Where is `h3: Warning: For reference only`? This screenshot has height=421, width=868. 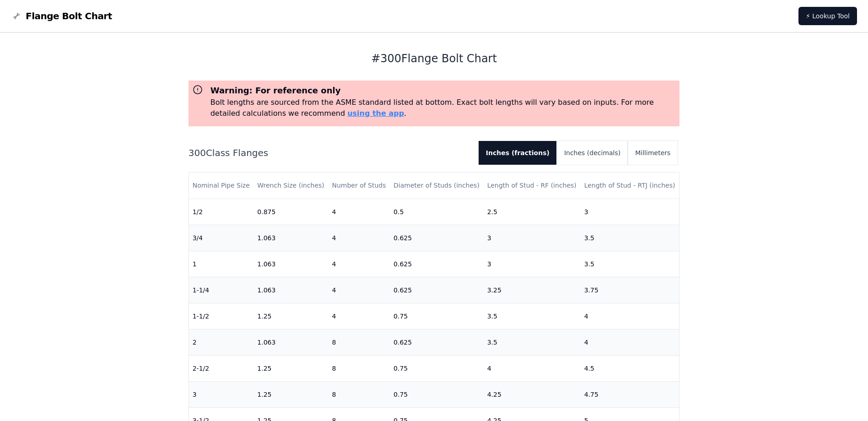 h3: Warning: For reference only is located at coordinates (443, 90).